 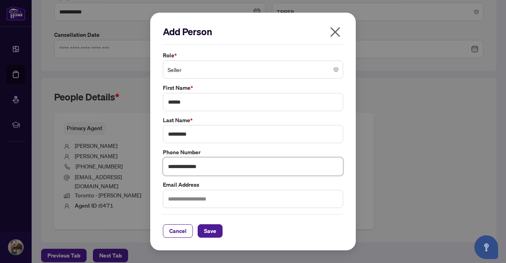 I want to click on label: Email Address, so click(x=253, y=185).